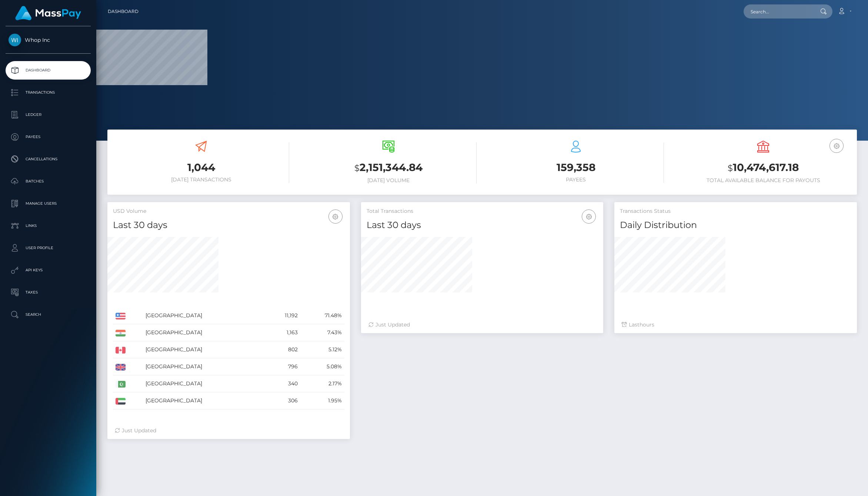  Describe the element at coordinates (120, 333) in the screenshot. I see `img: IN.png` at that location.